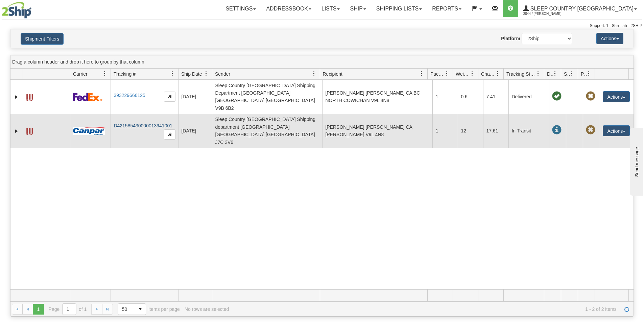 The height and width of the screenshot is (322, 644). What do you see at coordinates (129, 95) in the screenshot?
I see `a: 393229666125` at bounding box center [129, 95].